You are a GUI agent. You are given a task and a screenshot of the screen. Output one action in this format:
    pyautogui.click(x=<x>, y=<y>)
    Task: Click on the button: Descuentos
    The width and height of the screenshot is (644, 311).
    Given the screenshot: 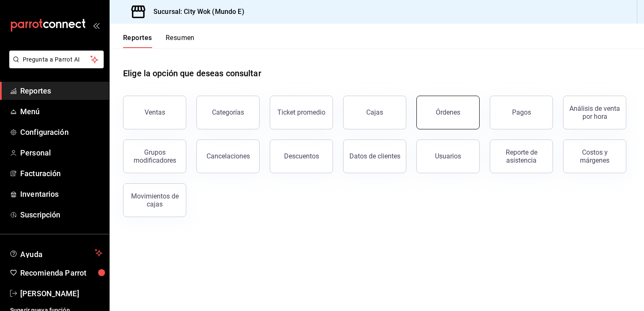 What is the action you would take?
    pyautogui.click(x=302, y=157)
    